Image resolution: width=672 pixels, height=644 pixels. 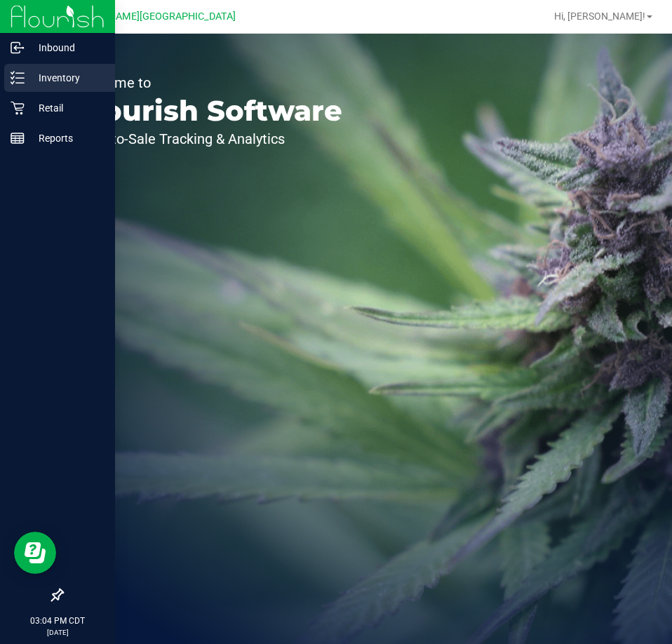 What do you see at coordinates (209, 83) in the screenshot?
I see `p: Welcome to` at bounding box center [209, 83].